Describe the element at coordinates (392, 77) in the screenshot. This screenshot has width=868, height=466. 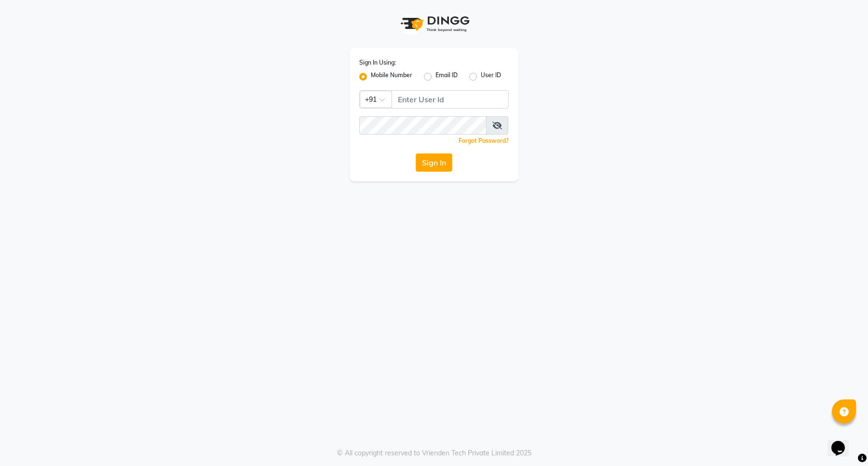
I see `label: Mobile Number` at that location.